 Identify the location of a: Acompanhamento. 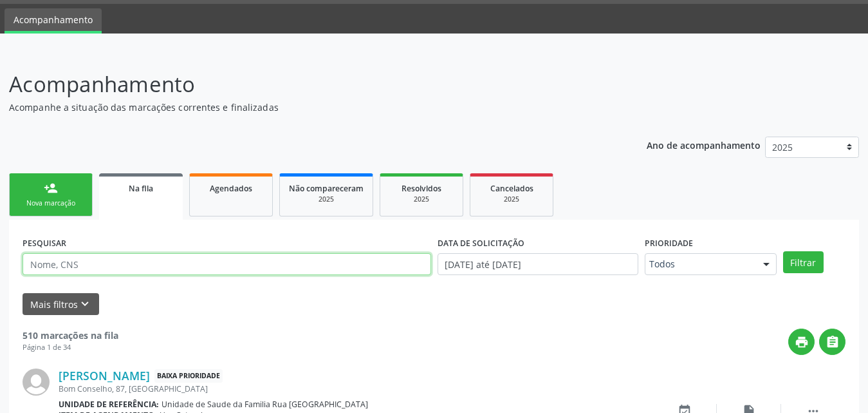
(53, 20).